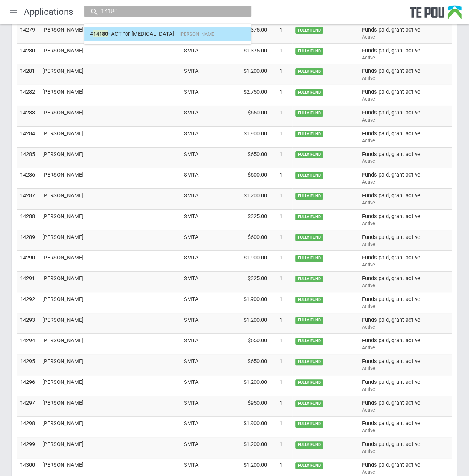 The image size is (469, 476). What do you see at coordinates (28, 365) in the screenshot?
I see `td: 14295` at bounding box center [28, 365].